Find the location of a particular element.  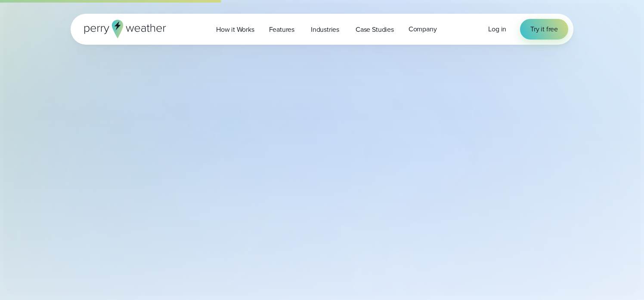

span: Company is located at coordinates (422, 29).